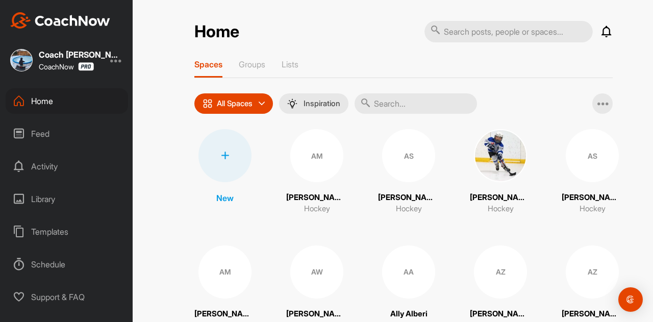 This screenshot has height=322, width=653. What do you see at coordinates (235, 104) in the screenshot?
I see `p: All Spaces` at bounding box center [235, 104].